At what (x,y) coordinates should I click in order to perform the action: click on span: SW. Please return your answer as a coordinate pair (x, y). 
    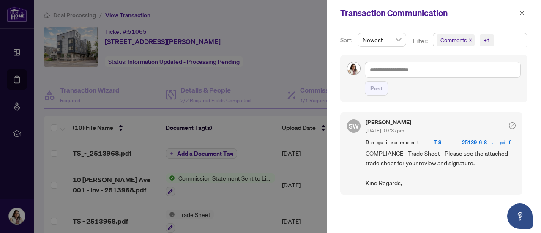
    Looking at the image, I should click on (354, 125).